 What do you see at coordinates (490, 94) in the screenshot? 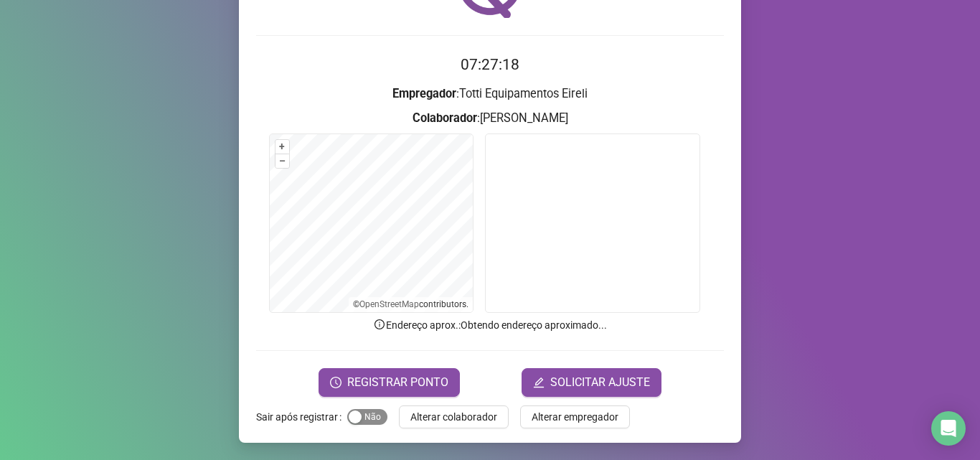
I see `h3: : Totti Equipamentos Eireli` at bounding box center [490, 94].